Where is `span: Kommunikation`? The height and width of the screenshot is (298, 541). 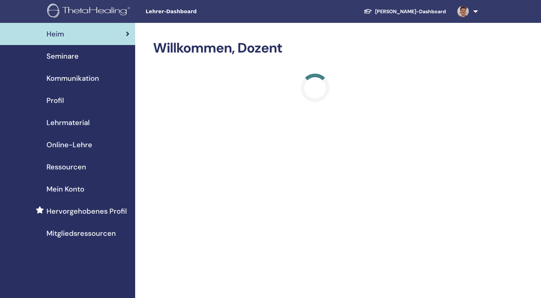 span: Kommunikation is located at coordinates (73, 78).